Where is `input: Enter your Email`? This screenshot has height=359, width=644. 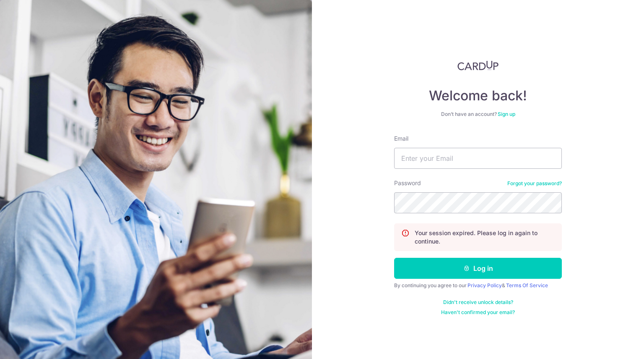
input: Enter your Email is located at coordinates (478, 158).